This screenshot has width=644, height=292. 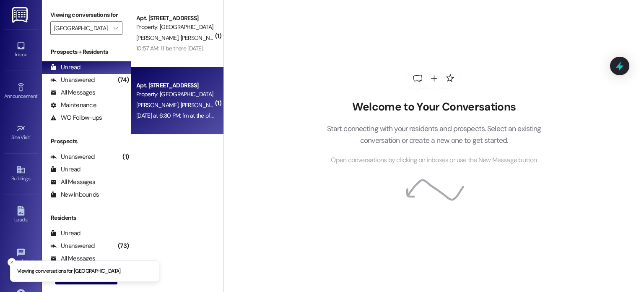 What do you see at coordinates (73, 105) in the screenshot?
I see `div: Maintenance` at bounding box center [73, 105].